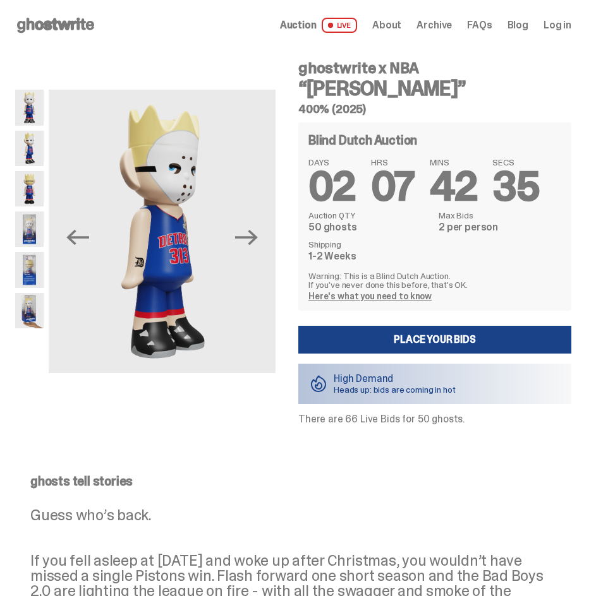 This screenshot has height=596, width=596. Describe the element at coordinates (434, 25) in the screenshot. I see `span: Archive` at that location.